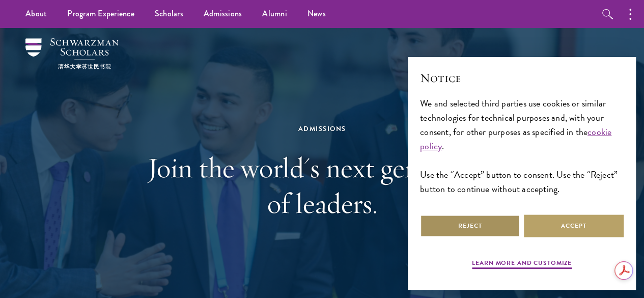 The image size is (644, 298). I want to click on button: Learn more and customize, so click(522, 264).